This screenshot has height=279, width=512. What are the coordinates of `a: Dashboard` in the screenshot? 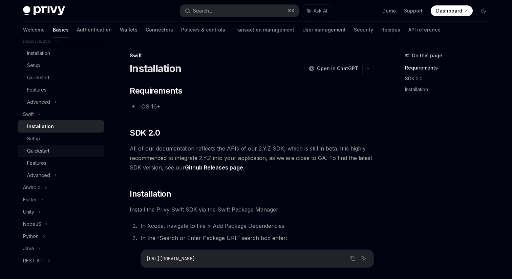 It's located at (452, 11).